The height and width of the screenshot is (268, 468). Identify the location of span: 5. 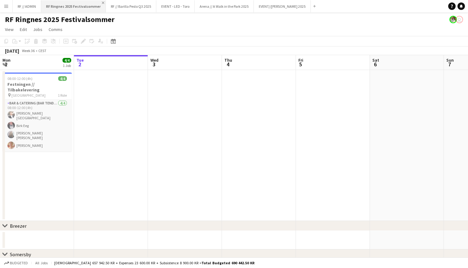
(300, 64).